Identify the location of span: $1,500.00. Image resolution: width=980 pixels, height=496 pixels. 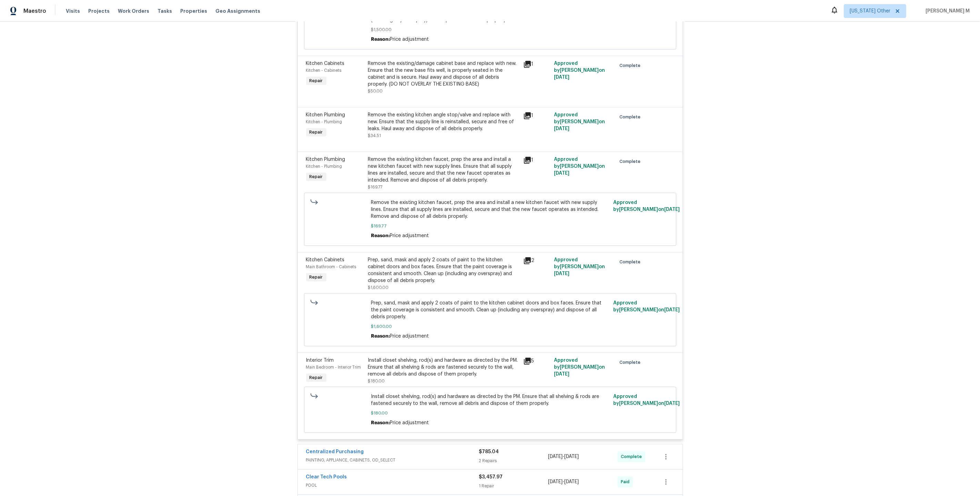
(490, 30).